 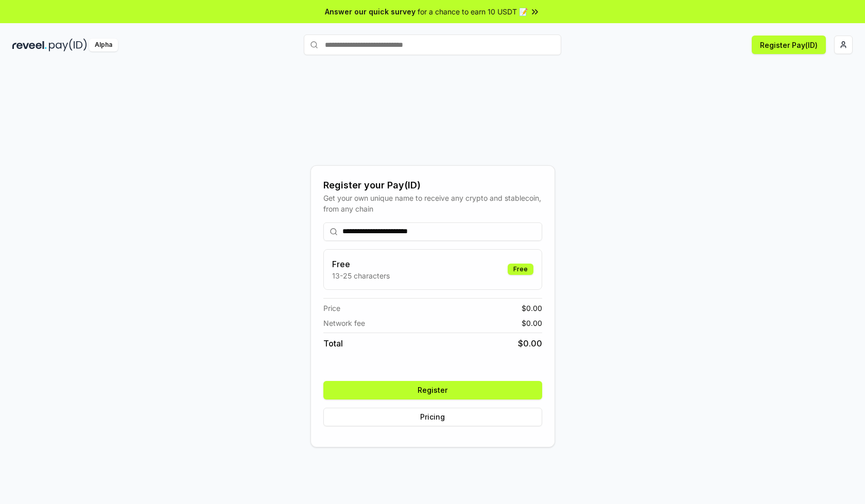 I want to click on div: Free, so click(x=521, y=269).